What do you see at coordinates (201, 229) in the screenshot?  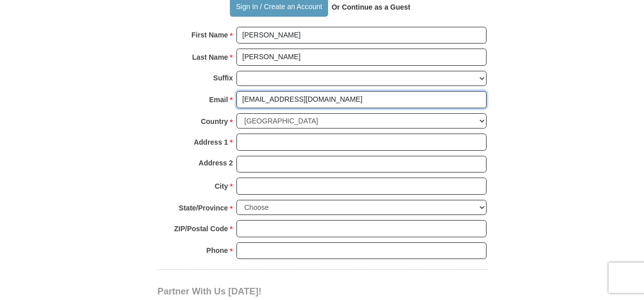 I see `strong: ZIP/Postal Code` at bounding box center [201, 229].